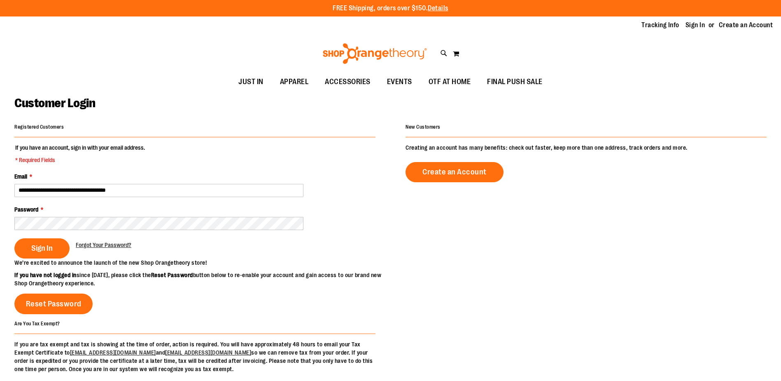 The height and width of the screenshot is (381, 781). Describe the element at coordinates (375, 54) in the screenshot. I see `img: Shop Orangetheory` at that location.